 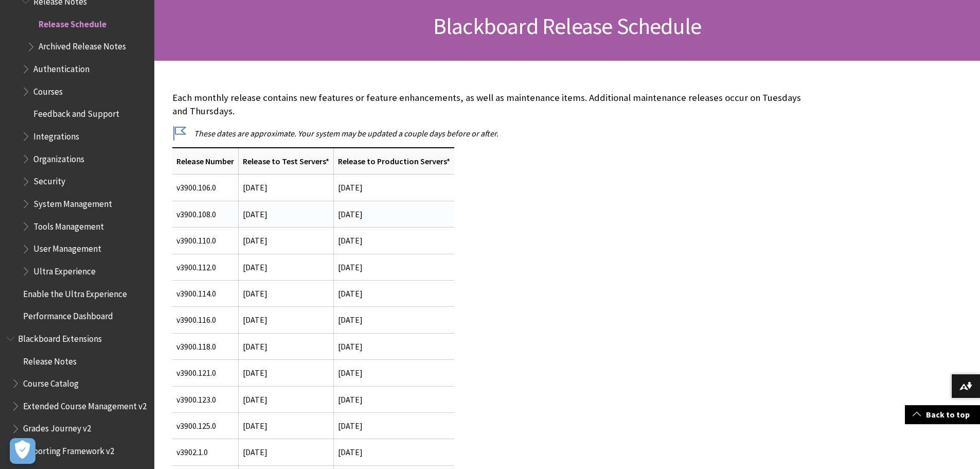 I want to click on td: v3900.108.0, so click(x=205, y=214).